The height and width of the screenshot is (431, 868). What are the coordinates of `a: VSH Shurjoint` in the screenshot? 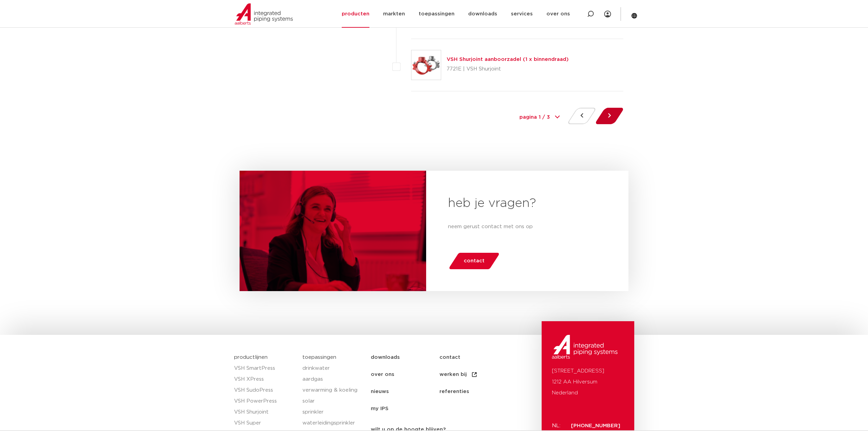 It's located at (265, 412).